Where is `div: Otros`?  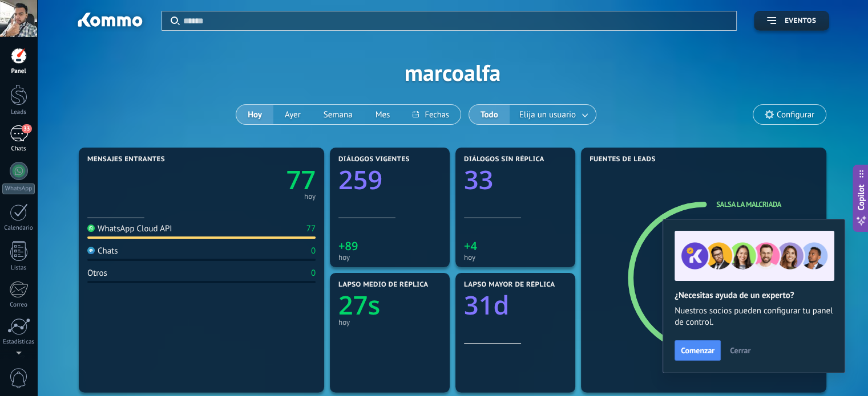 div: Otros is located at coordinates (97, 273).